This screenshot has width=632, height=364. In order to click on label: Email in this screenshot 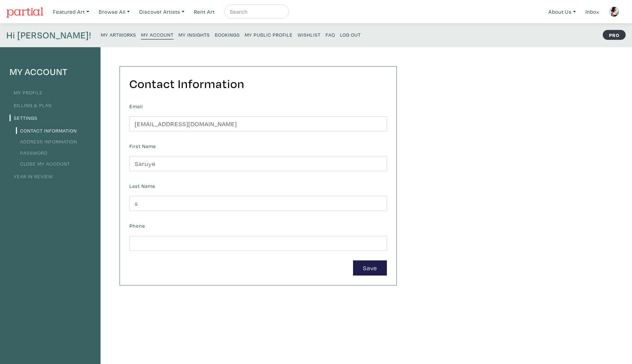, I will do `click(136, 106)`.